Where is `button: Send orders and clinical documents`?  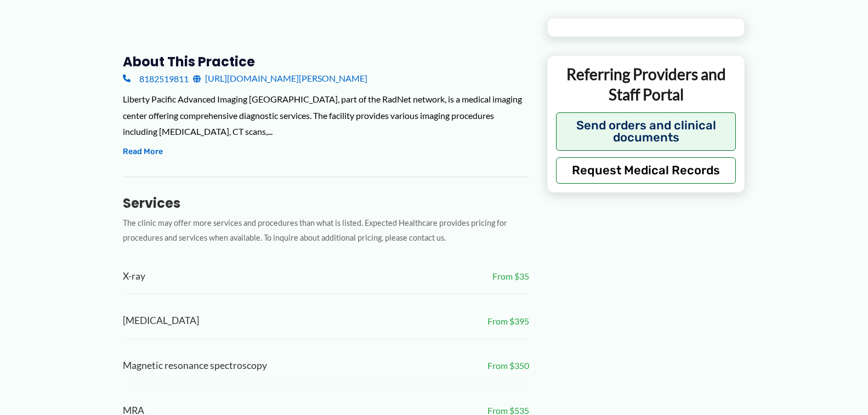
button: Send orders and clinical documents is located at coordinates (646, 131).